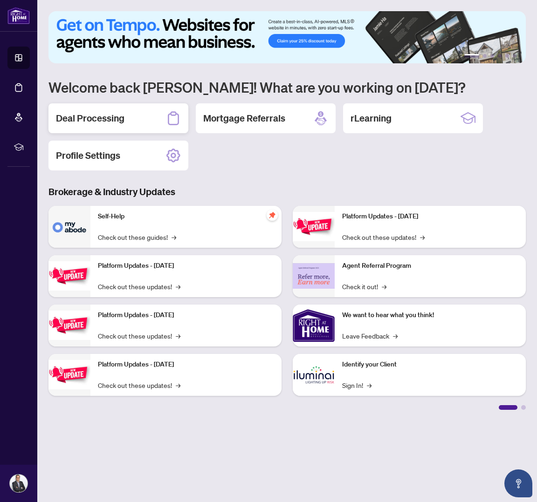 This screenshot has height=502, width=537. Describe the element at coordinates (19, 484) in the screenshot. I see `img: Profile Icon` at that location.